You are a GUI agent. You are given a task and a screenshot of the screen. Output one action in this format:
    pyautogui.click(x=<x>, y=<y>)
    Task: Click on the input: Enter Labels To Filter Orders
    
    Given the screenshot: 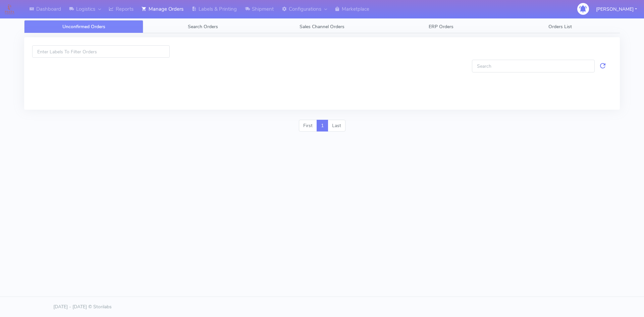 What is the action you would take?
    pyautogui.click(x=101, y=51)
    